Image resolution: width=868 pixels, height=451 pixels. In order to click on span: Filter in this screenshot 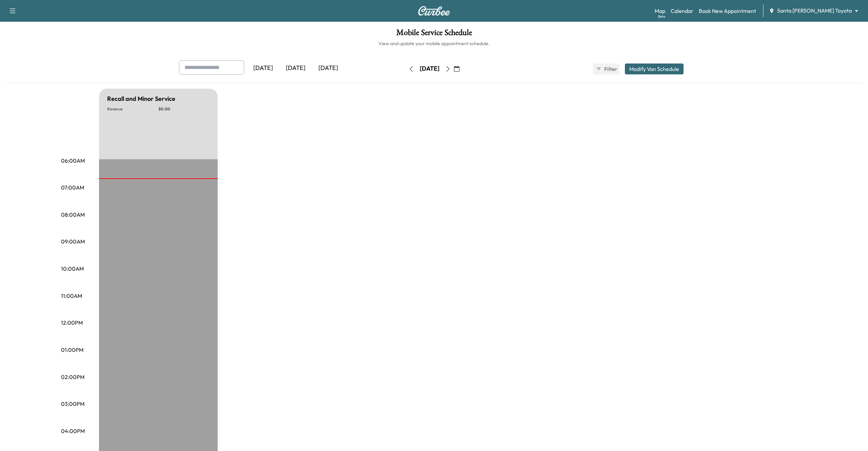, I will do `click(610, 69)`.